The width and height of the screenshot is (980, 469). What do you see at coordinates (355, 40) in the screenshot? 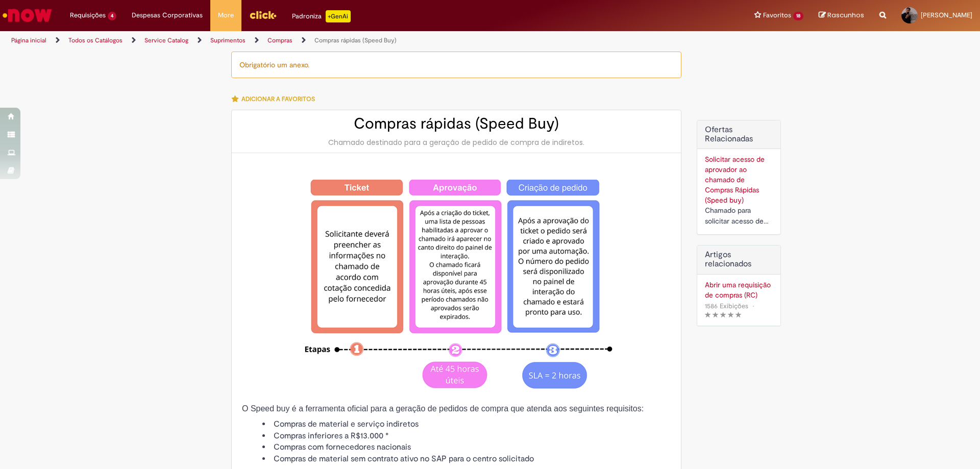
I see `a: Compras rápidas (Speed Buy)` at bounding box center [355, 40].